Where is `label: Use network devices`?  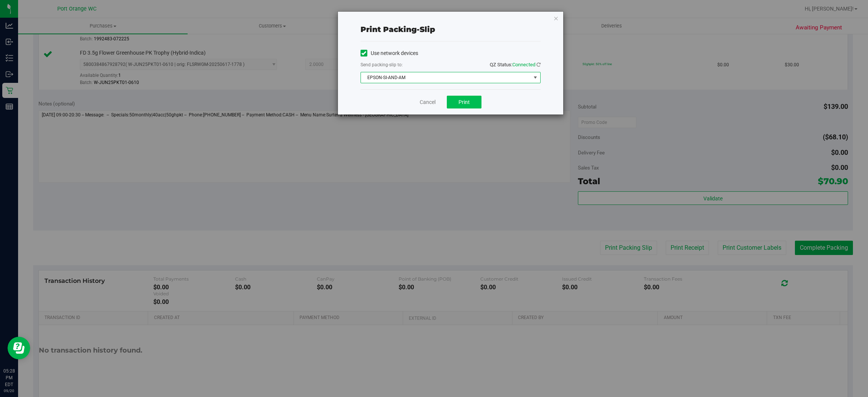 label: Use network devices is located at coordinates (389, 53).